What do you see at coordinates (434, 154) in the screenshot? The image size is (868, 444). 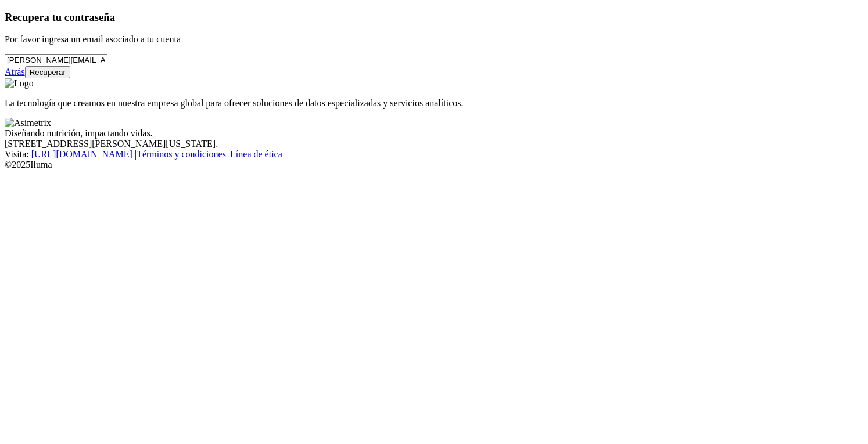 I see `div: Visita : | |` at bounding box center [434, 154].